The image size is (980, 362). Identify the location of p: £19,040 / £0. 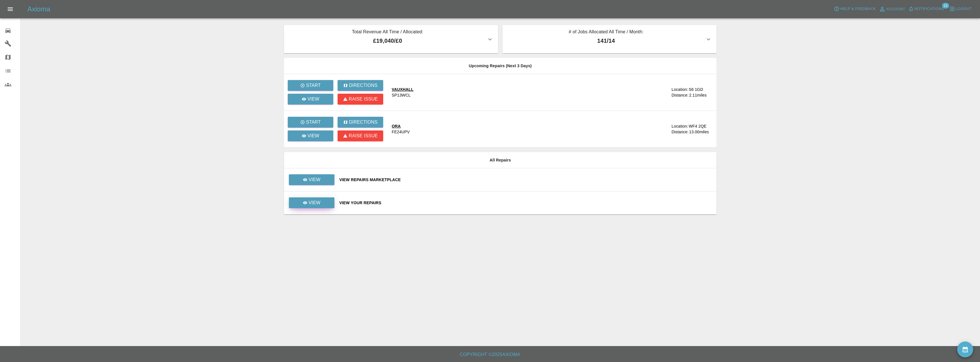
(387, 40).